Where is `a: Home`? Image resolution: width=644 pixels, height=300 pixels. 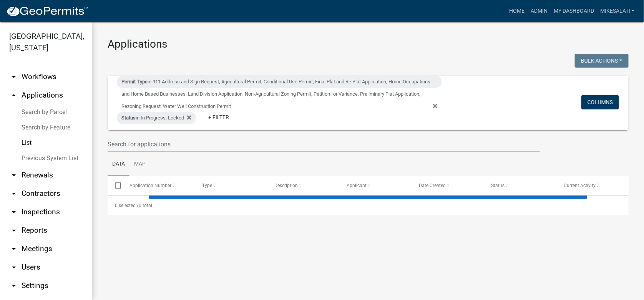 a: Home is located at coordinates (517, 11).